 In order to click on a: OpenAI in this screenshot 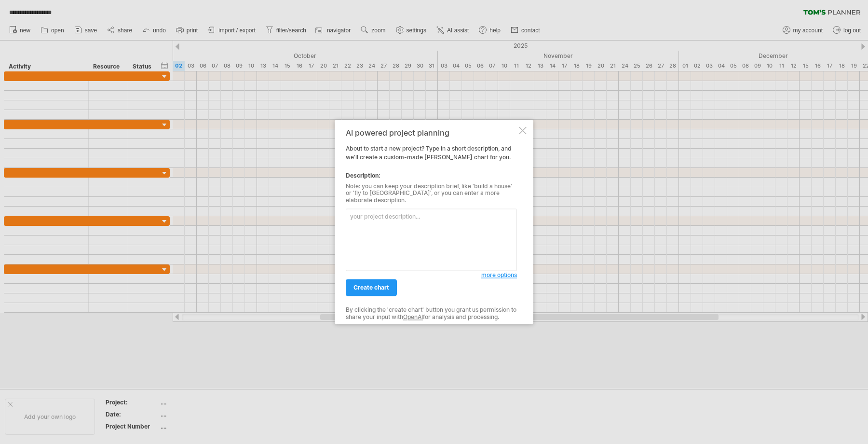, I will do `click(413, 316)`.